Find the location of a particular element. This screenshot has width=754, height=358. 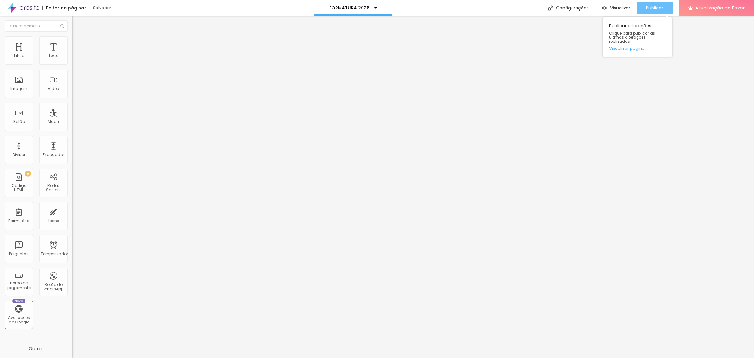

a: Visualizar página is located at coordinates (638, 48).